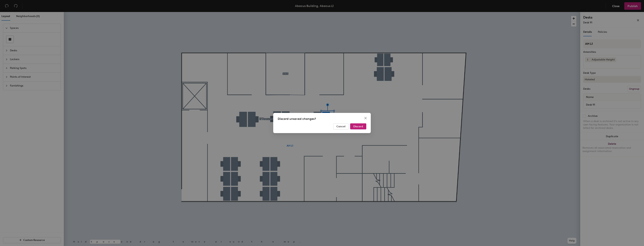  I want to click on button: Discard, so click(358, 127).